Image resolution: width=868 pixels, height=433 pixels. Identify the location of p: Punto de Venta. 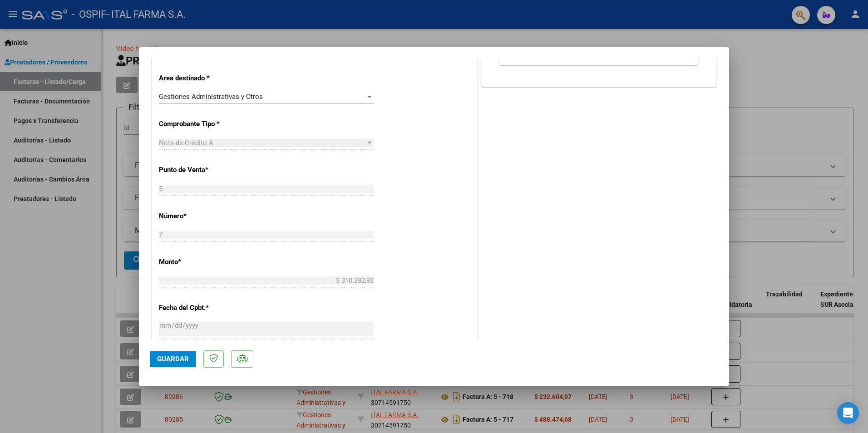
(205, 170).